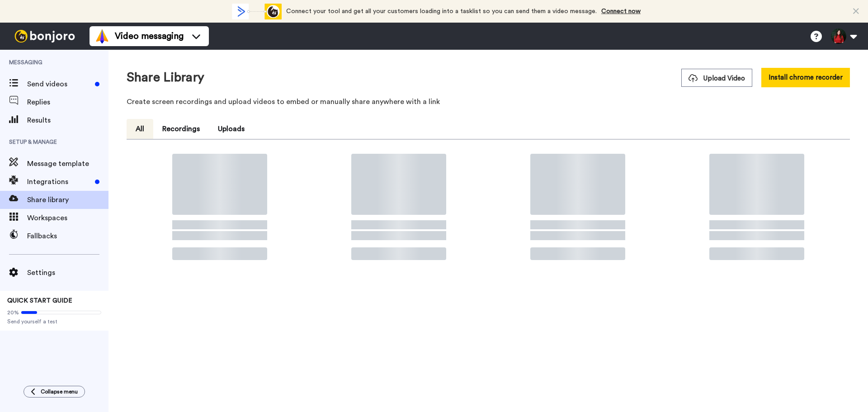  I want to click on span: Message template, so click(68, 164).